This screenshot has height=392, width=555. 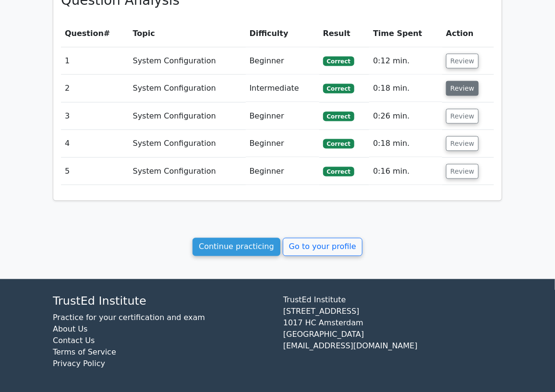 I want to click on a: Privacy Policy, so click(x=79, y=364).